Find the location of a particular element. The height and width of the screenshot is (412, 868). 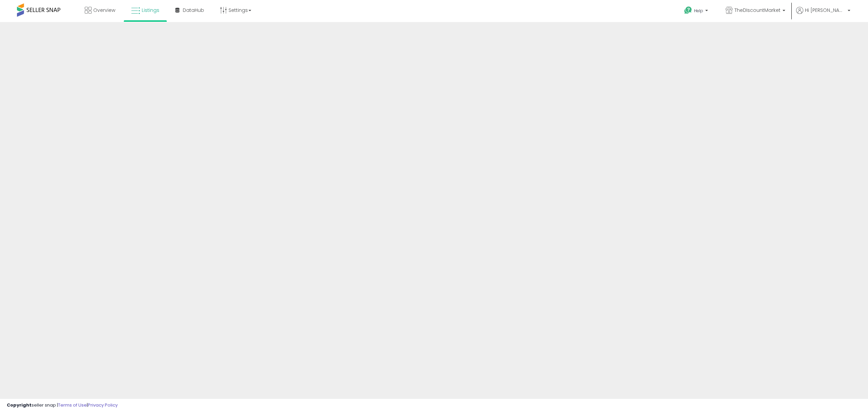

span: Overview is located at coordinates (104, 10).